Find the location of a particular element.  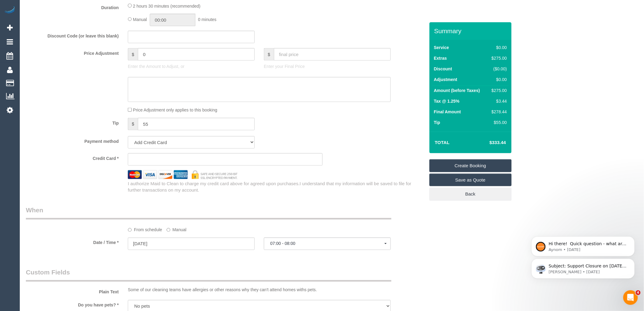

input: Manual is located at coordinates (168, 230).